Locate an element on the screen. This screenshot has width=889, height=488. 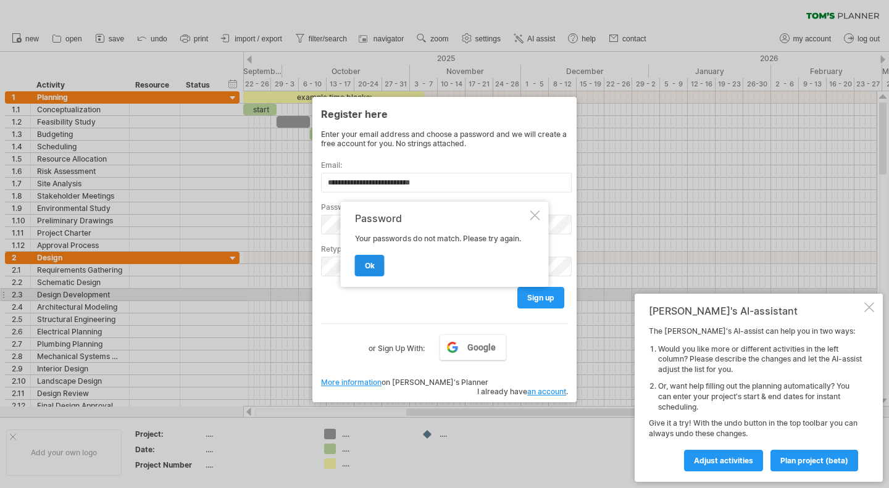
span: ok is located at coordinates (370, 265).